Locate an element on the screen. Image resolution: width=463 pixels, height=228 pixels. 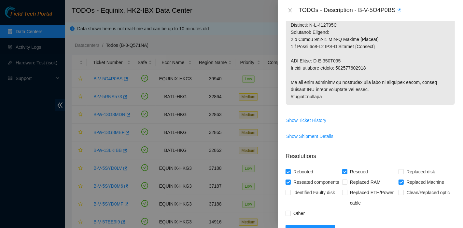
span: Show Ticket History is located at coordinates (306, 120).